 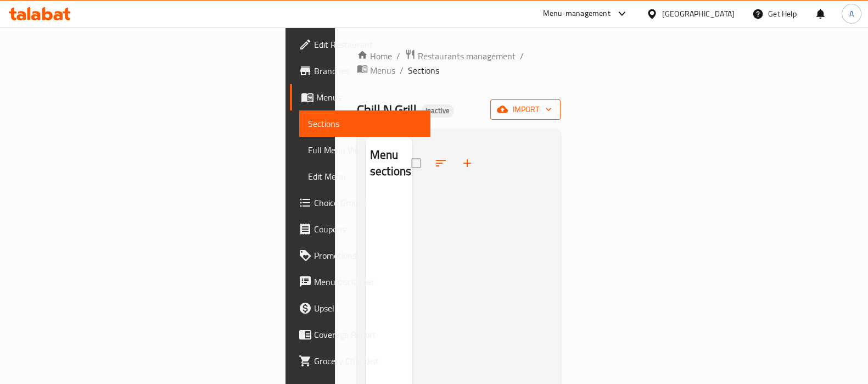 What do you see at coordinates (365, 150) in the screenshot?
I see `a: Full Menu View` at bounding box center [365, 150].